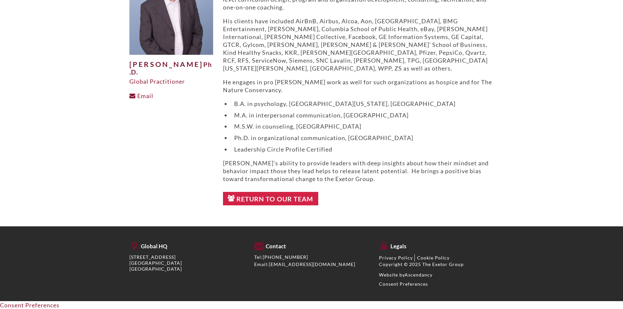 The image size is (623, 309). Describe the element at coordinates (362, 149) in the screenshot. I see `li: Leadership Circle Profile Certified` at that location.